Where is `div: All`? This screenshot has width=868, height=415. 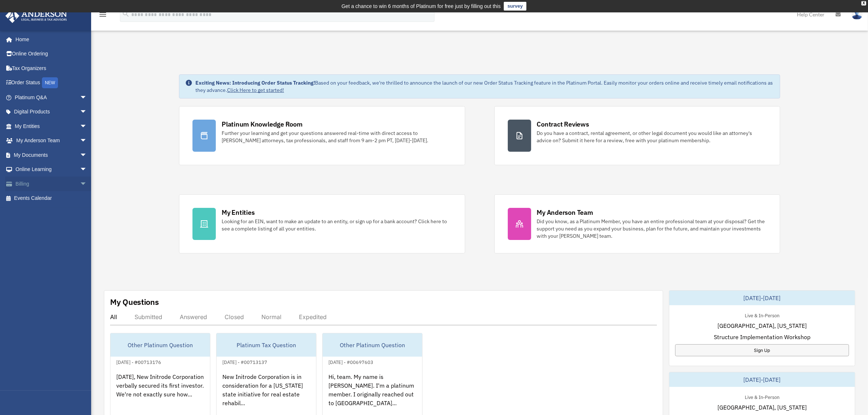 div: All is located at coordinates (114, 317).